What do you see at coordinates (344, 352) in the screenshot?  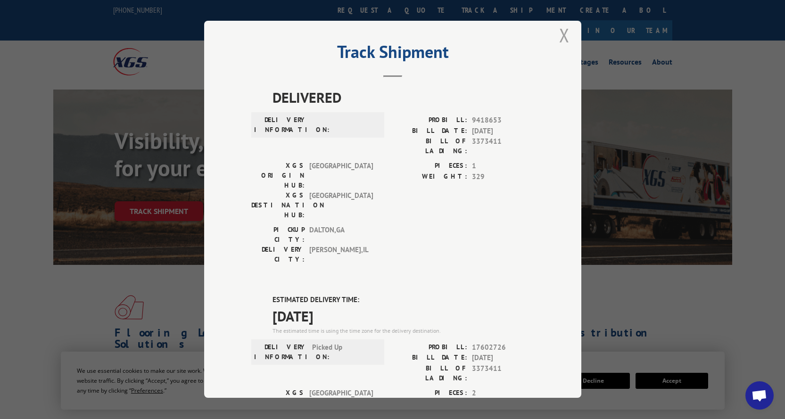 I see `span: Picked Up` at bounding box center [344, 352].